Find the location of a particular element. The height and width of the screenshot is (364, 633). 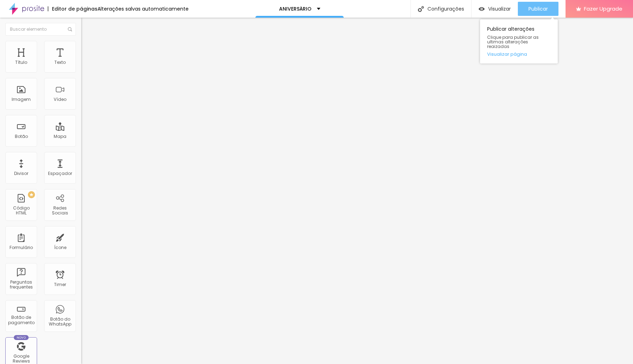

div: Formulário is located at coordinates (21, 248).